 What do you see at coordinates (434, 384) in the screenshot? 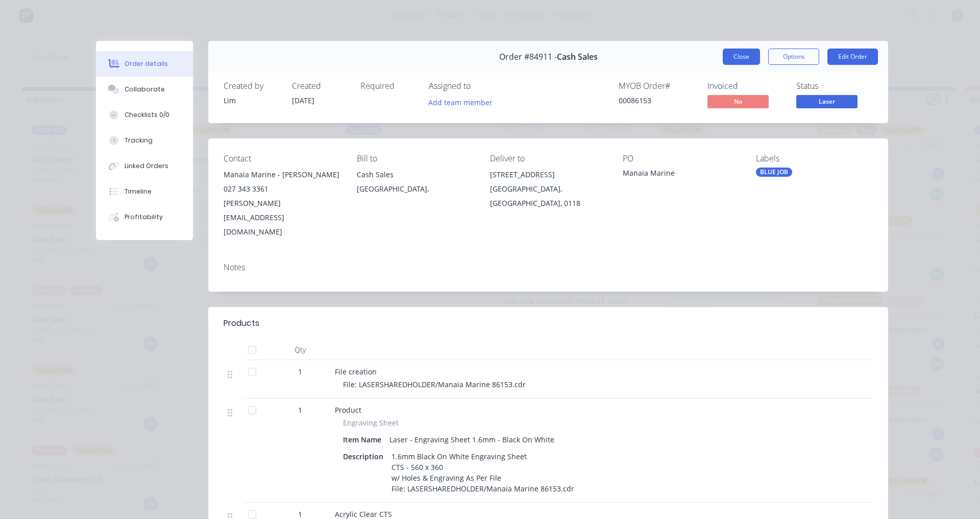
I see `span: File: LASERSHAREDHOLDER/Manaia Marine 86153.cdr` at bounding box center [434, 384].